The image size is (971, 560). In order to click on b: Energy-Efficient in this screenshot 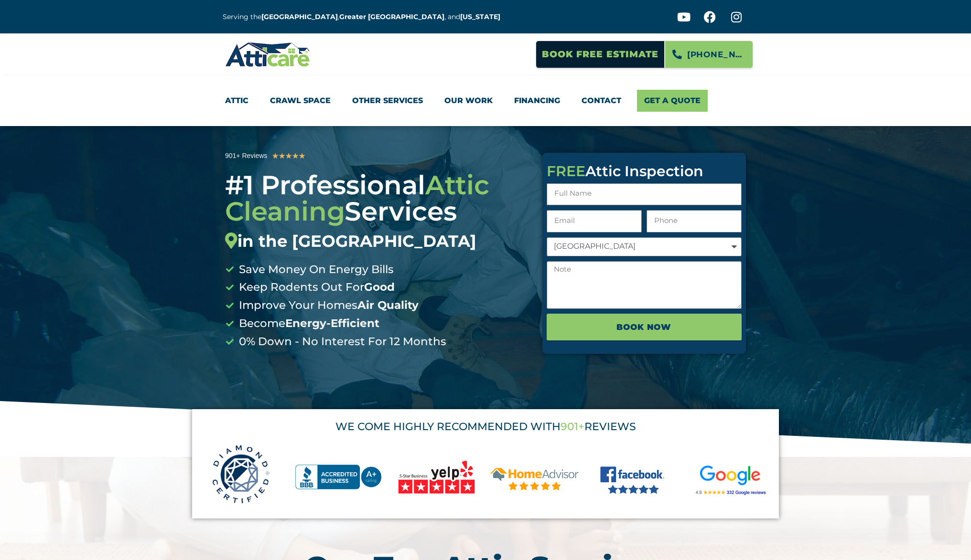, I will do `click(332, 323)`.